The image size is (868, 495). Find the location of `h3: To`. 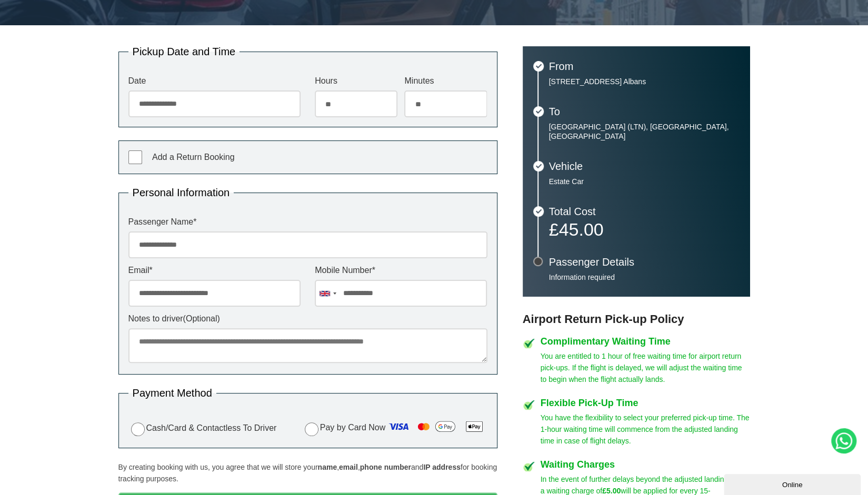

h3: To is located at coordinates (644, 111).